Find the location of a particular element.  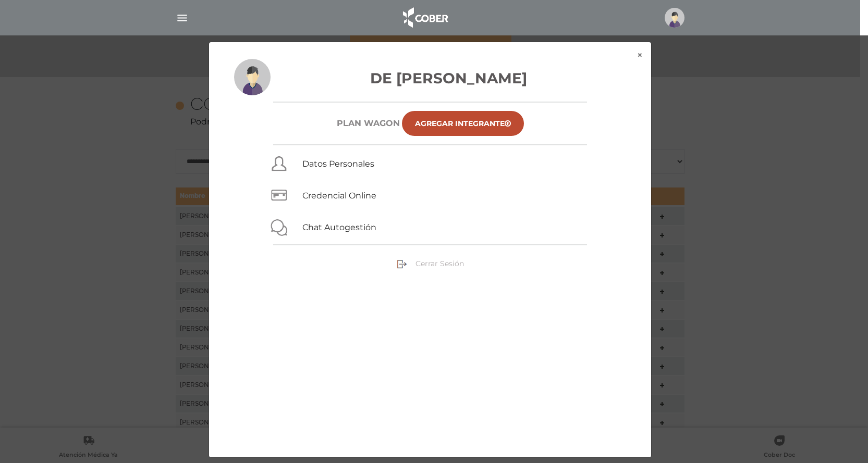

a: Credencial Online is located at coordinates (339, 195).